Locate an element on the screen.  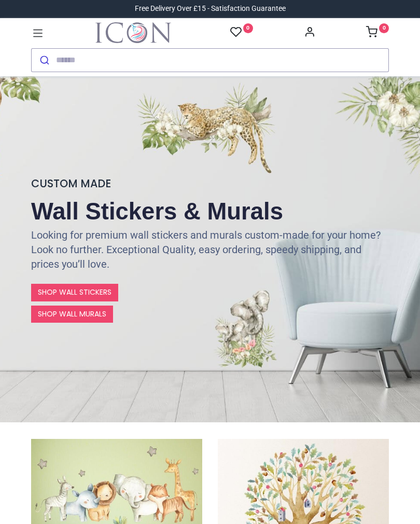
h4: CUSTOM MADE is located at coordinates (210, 183).